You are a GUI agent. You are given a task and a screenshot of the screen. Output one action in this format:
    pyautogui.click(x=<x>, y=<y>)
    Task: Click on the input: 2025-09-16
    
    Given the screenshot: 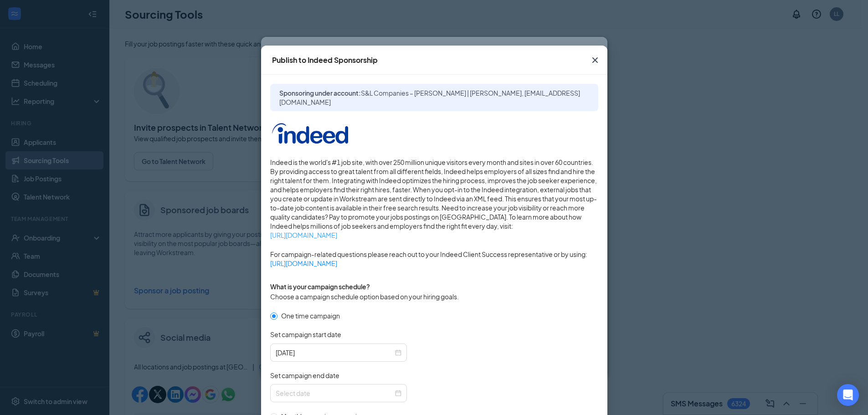 What is the action you would take?
    pyautogui.click(x=334, y=353)
    